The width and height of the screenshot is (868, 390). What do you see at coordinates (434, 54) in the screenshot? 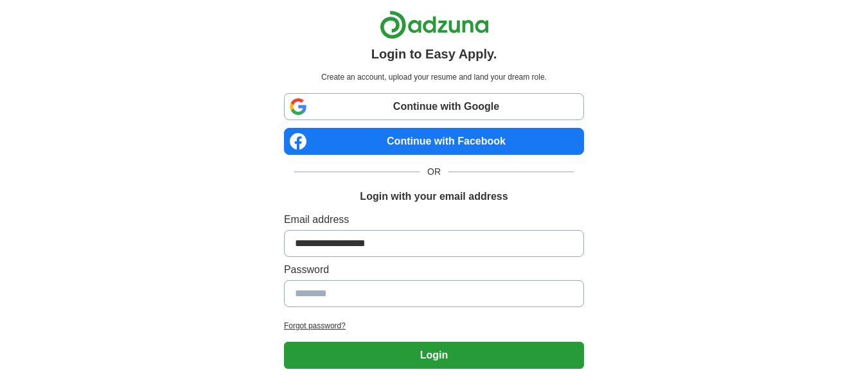
I see `h1: Login to Easy Apply.` at bounding box center [434, 54].